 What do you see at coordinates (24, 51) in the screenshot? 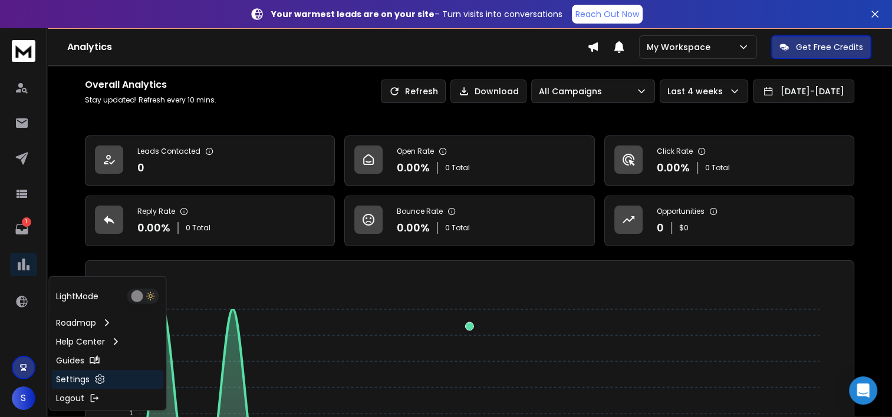
I see `img: logo` at bounding box center [24, 51].